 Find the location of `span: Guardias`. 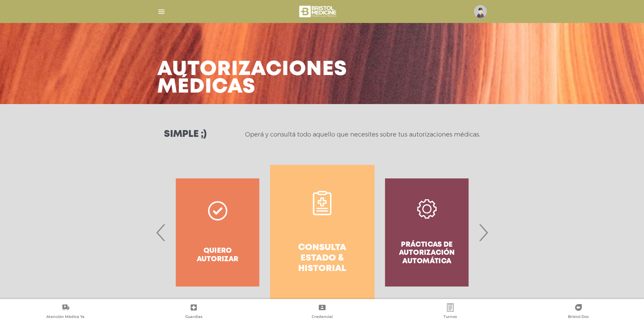

span: Guardias is located at coordinates (193, 317).